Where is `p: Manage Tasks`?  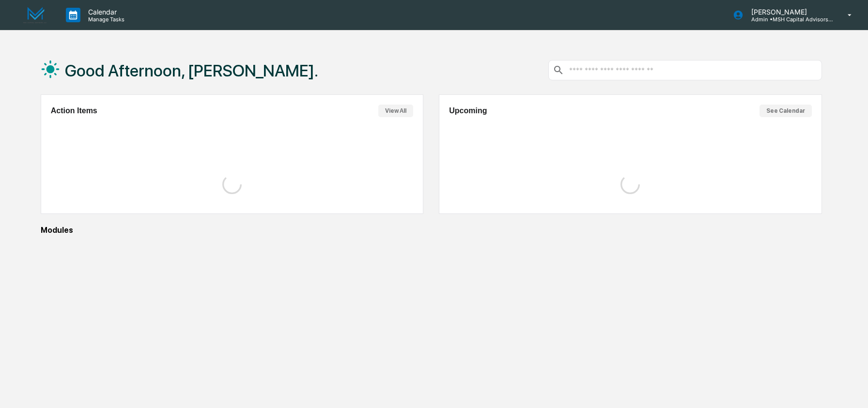
p: Manage Tasks is located at coordinates (105, 19).